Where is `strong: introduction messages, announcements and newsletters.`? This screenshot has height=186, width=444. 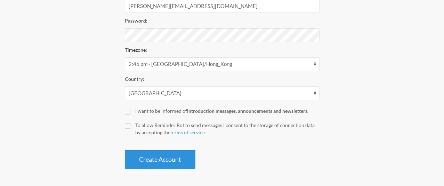
strong: introduction messages, announcements and newsletters. is located at coordinates (248, 111).